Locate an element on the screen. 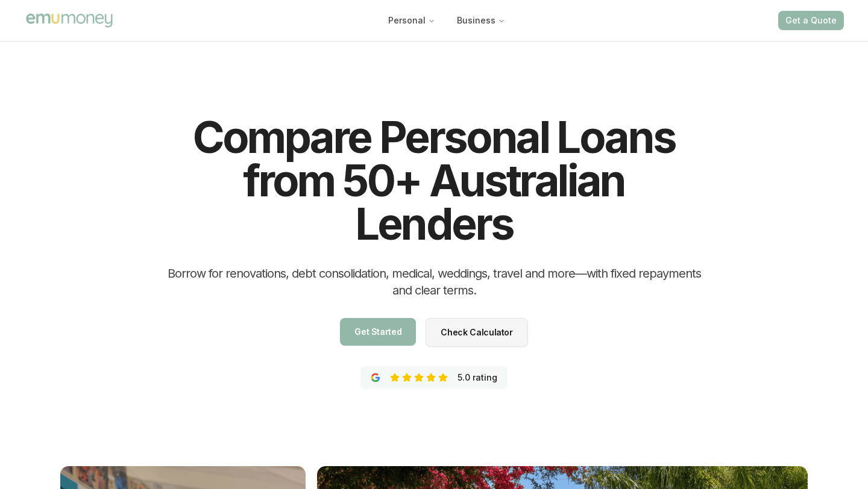 The image size is (868, 489). p: 5.0 rating is located at coordinates (477, 378).